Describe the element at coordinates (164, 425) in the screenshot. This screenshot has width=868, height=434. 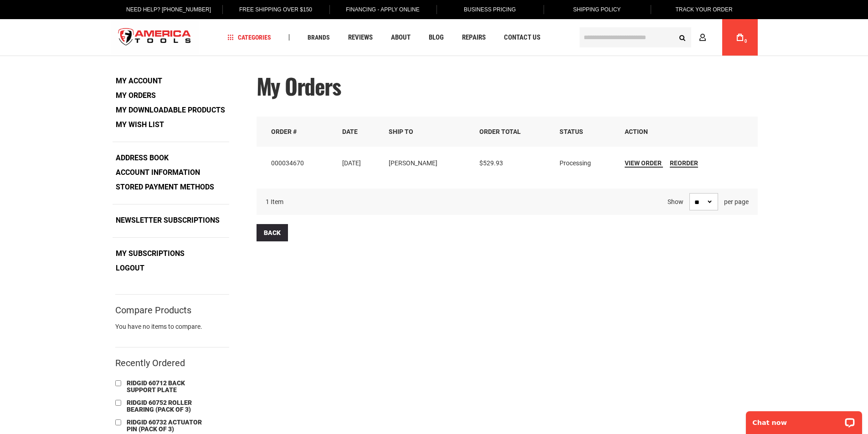
I see `span: RIDGID 60732 ACTUATOR PIN (PACK OF 3)` at that location.